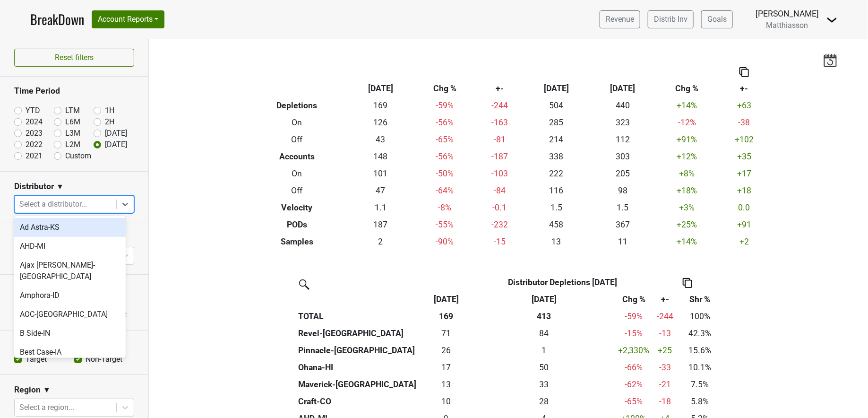 The image size is (868, 418). I want to click on th: 413, so click(545, 316).